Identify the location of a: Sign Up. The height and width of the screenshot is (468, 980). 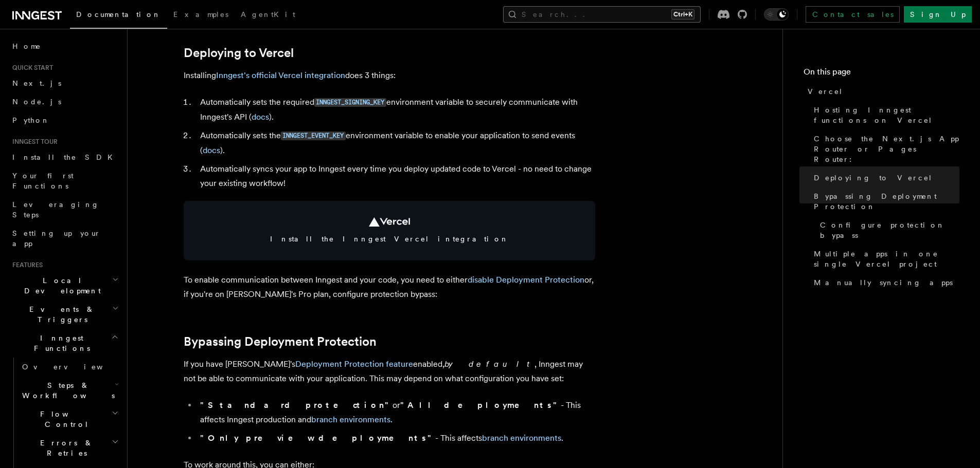
(937, 14).